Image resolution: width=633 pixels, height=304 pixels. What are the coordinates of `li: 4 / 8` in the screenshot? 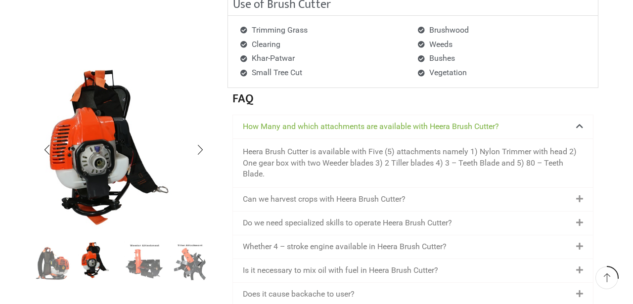 It's located at (190, 261).